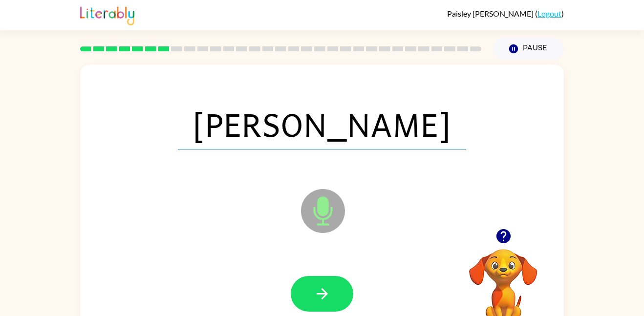 The width and height of the screenshot is (644, 316). Describe the element at coordinates (107, 14) in the screenshot. I see `img: Literably` at that location.